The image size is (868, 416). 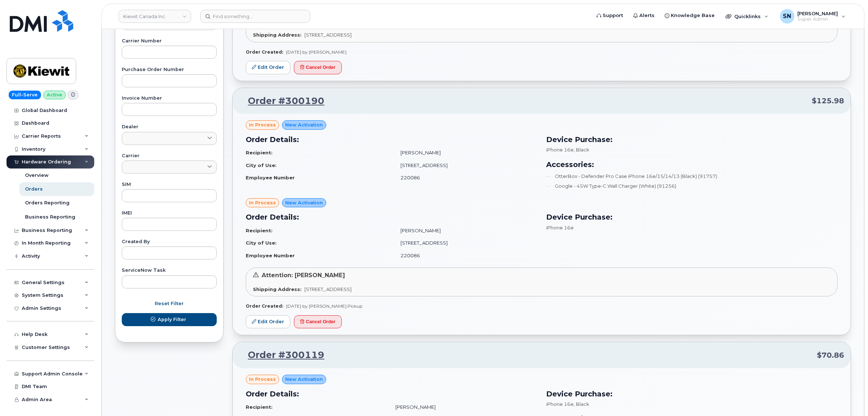 I want to click on div: Quicklinks, so click(x=747, y=16).